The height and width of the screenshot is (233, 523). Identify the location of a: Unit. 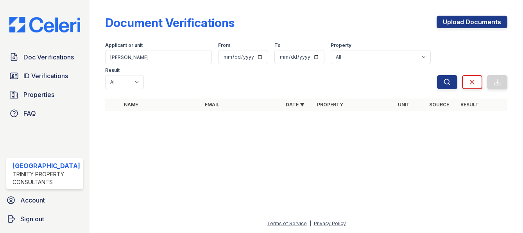
(404, 104).